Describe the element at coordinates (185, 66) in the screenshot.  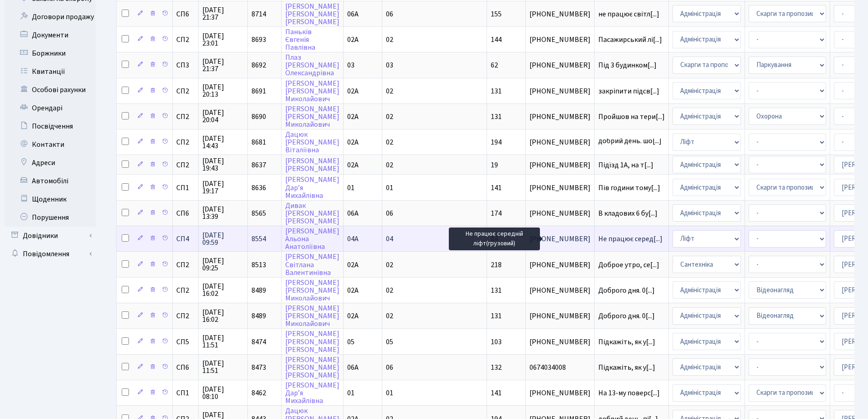
I see `span: СП3` at that location.